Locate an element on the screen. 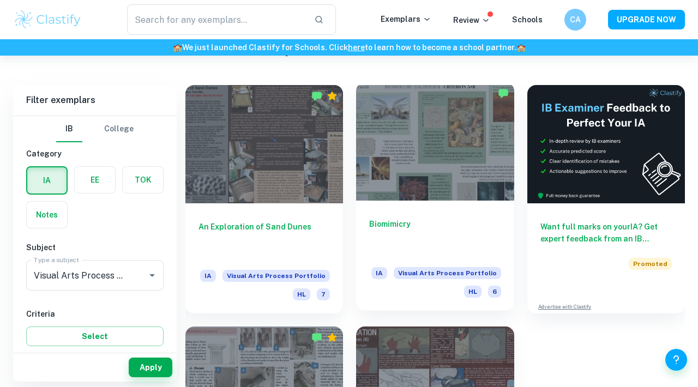 This screenshot has width=698, height=387. button: College is located at coordinates (119, 129).